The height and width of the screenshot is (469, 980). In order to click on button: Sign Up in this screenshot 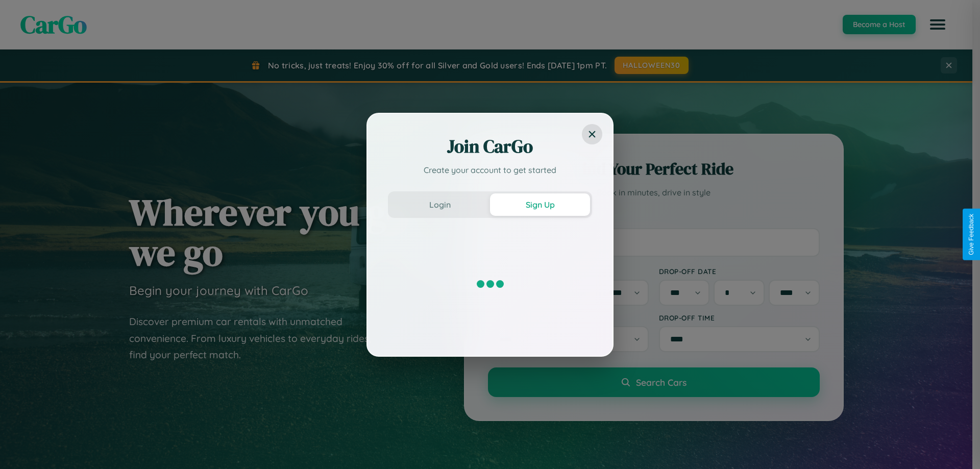, I will do `click(540, 204)`.